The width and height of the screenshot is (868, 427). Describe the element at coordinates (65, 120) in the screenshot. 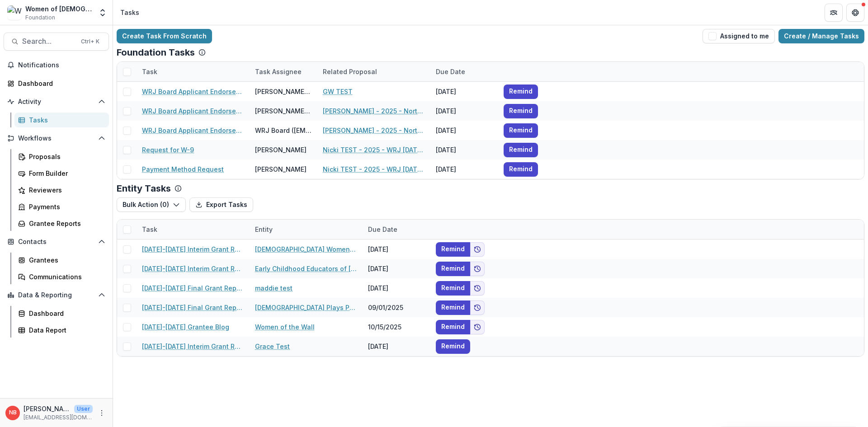

I see `div: Tasks` at that location.